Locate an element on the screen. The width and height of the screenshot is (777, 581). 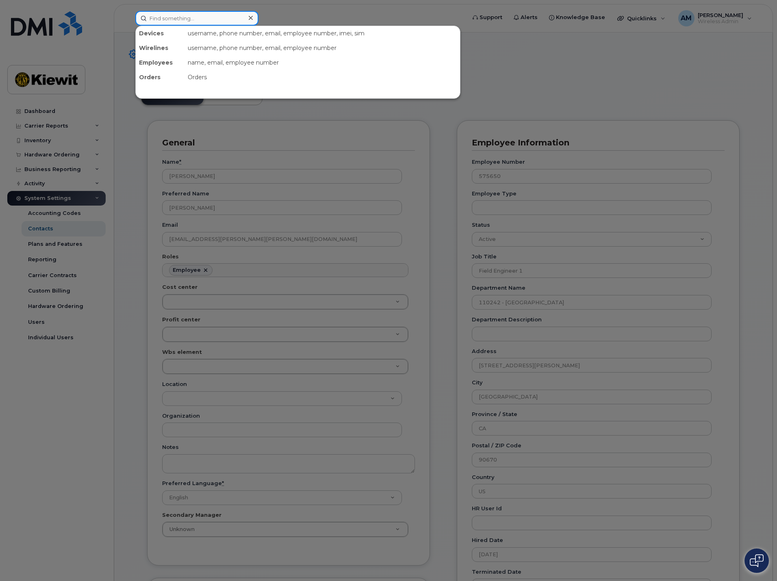
div: username, phone number, email, employee number is located at coordinates (322, 48).